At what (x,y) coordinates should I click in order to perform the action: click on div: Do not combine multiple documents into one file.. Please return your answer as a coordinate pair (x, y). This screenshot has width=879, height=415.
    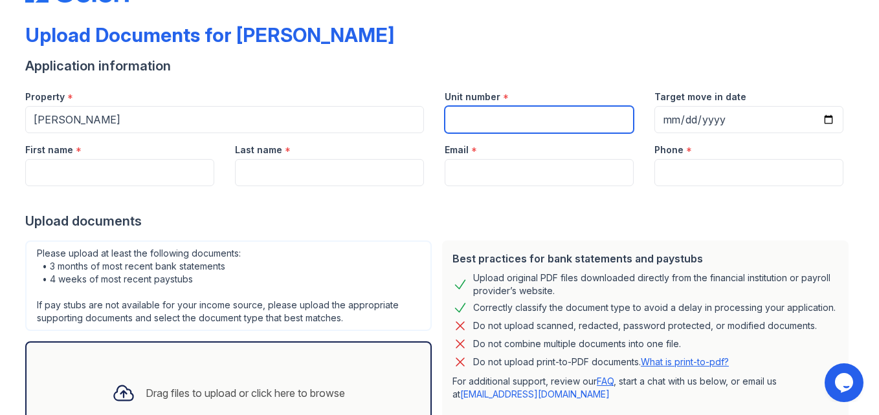
    Looking at the image, I should click on (577, 344).